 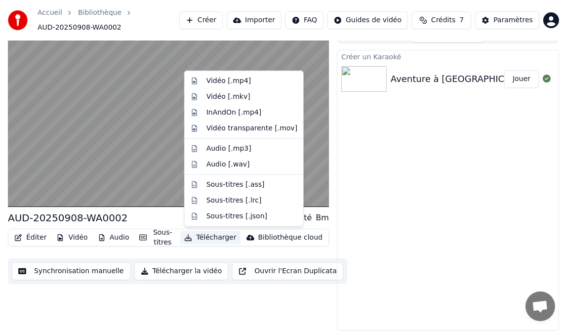 I want to click on span: Crédits, so click(x=443, y=20).